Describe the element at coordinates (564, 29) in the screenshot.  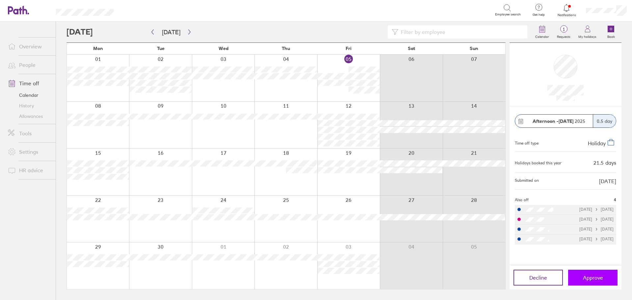
I see `span: 1` at that location.